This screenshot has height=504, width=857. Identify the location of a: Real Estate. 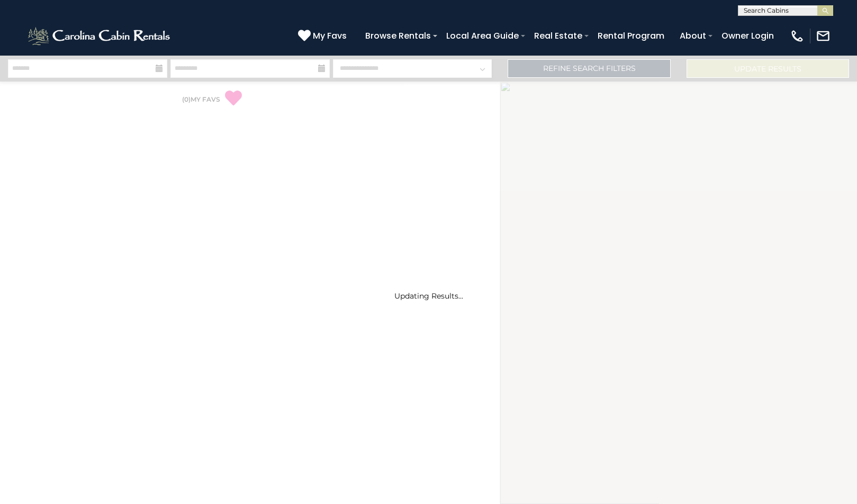
(558, 35).